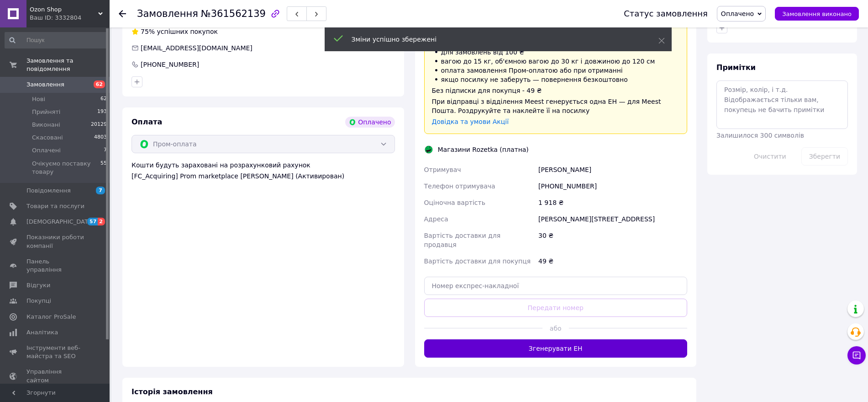  What do you see at coordinates (39, 301) in the screenshot?
I see `span: Покупці` at bounding box center [39, 301].